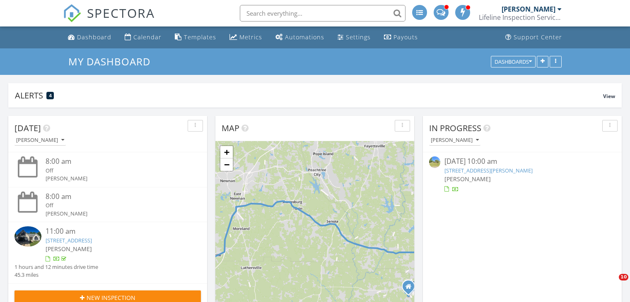 The height and width of the screenshot is (302, 630). What do you see at coordinates (537, 37) in the screenshot?
I see `div: Support Center` at bounding box center [537, 37].